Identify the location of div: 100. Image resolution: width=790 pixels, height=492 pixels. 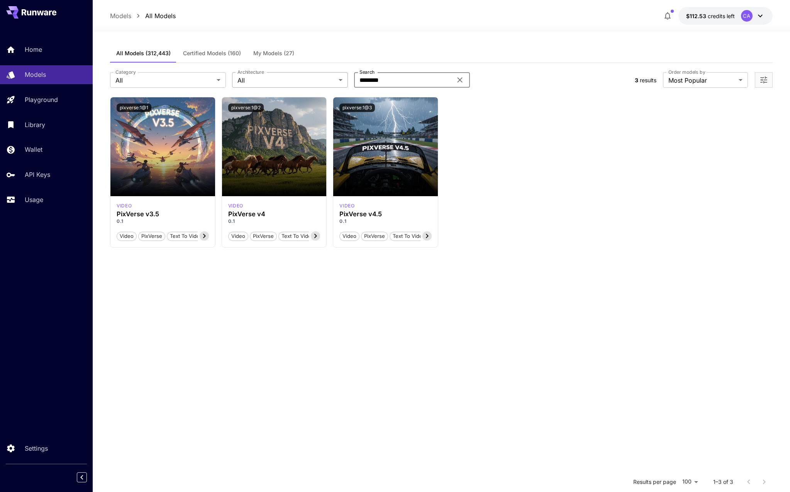
(690, 482).